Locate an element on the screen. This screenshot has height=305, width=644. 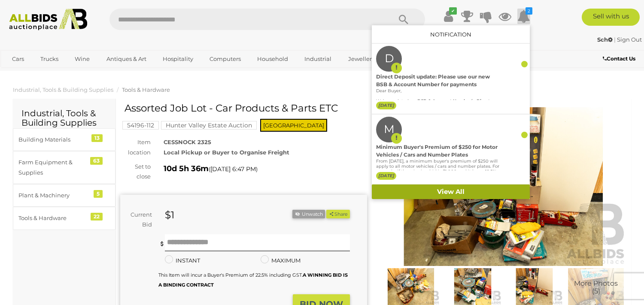
h2: Industrial, Tools & Building Supplies is located at coordinates (64, 118).